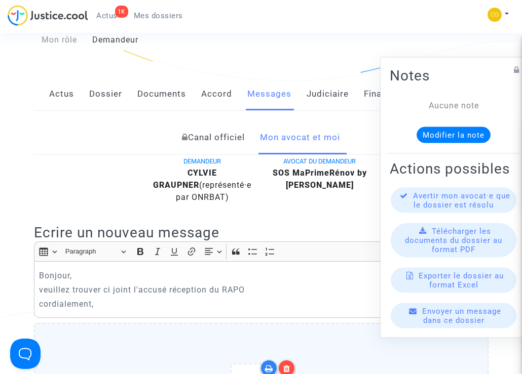 The height and width of the screenshot is (374, 522). Describe the element at coordinates (162, 94) in the screenshot. I see `a: Documents` at that location.